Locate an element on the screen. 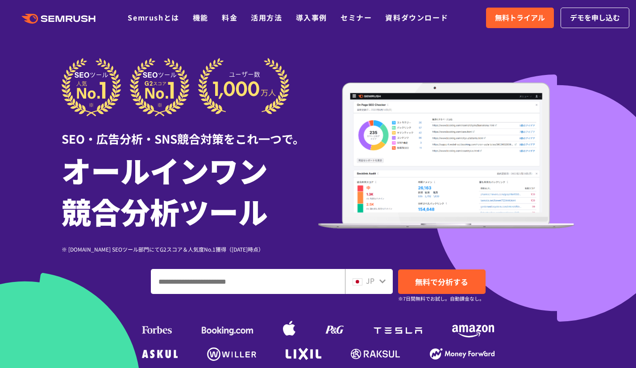 The height and width of the screenshot is (368, 636). span: 無料トライアル is located at coordinates (520, 18).